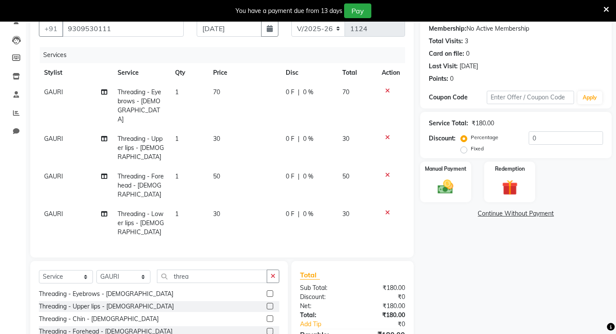  Describe the element at coordinates (289, 11) in the screenshot. I see `div: You have a payment due from 13 days` at that location.